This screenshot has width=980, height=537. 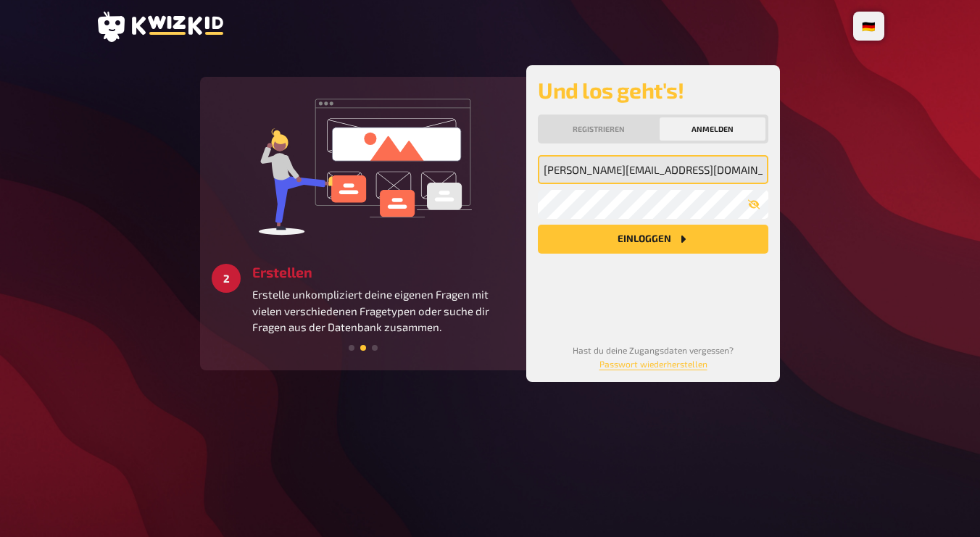 What do you see at coordinates (599, 129) in the screenshot?
I see `button: Registrieren` at bounding box center [599, 129].